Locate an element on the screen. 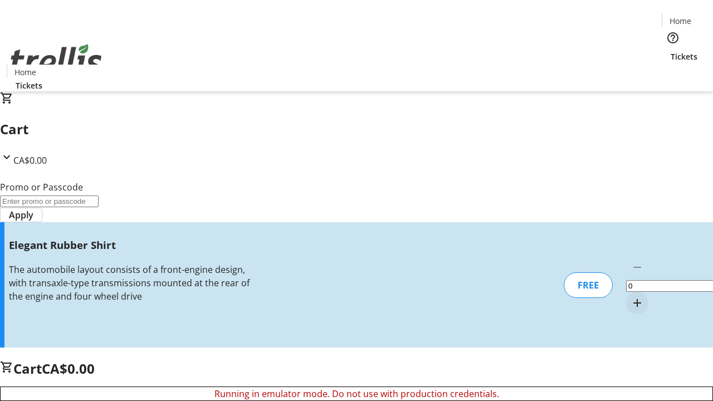 This screenshot has height=401, width=713. span: Apply is located at coordinates (21, 215).